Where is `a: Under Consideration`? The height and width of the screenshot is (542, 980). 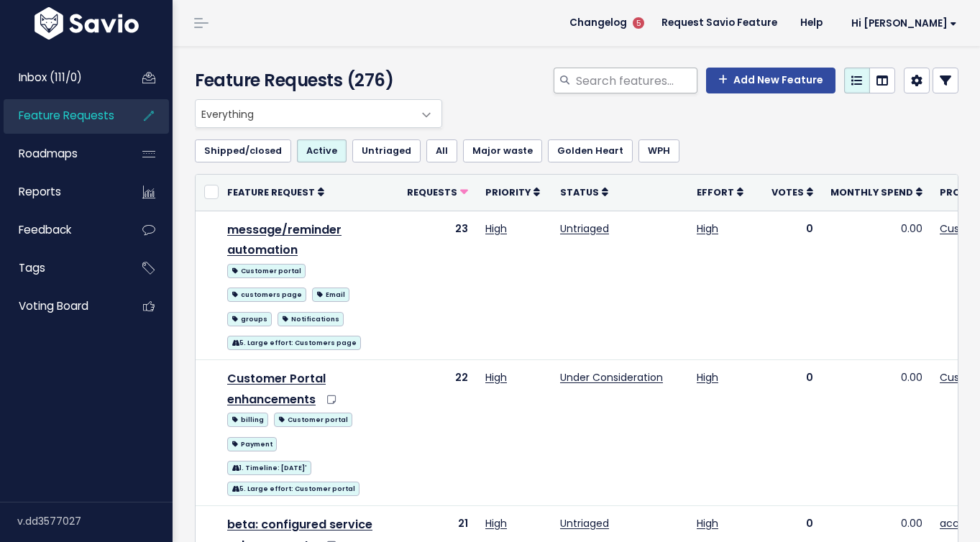 a: Under Consideration is located at coordinates (611, 378).